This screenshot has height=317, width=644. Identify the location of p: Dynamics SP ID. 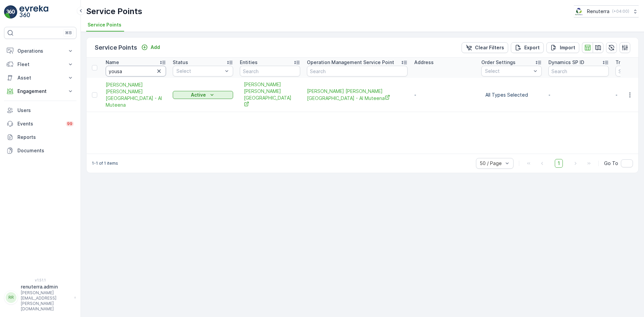
(566, 62).